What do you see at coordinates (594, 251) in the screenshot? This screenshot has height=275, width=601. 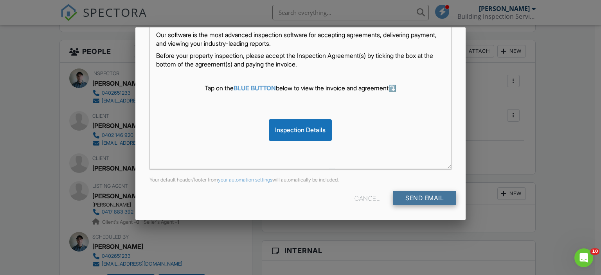 I see `span: 10` at bounding box center [594, 251].